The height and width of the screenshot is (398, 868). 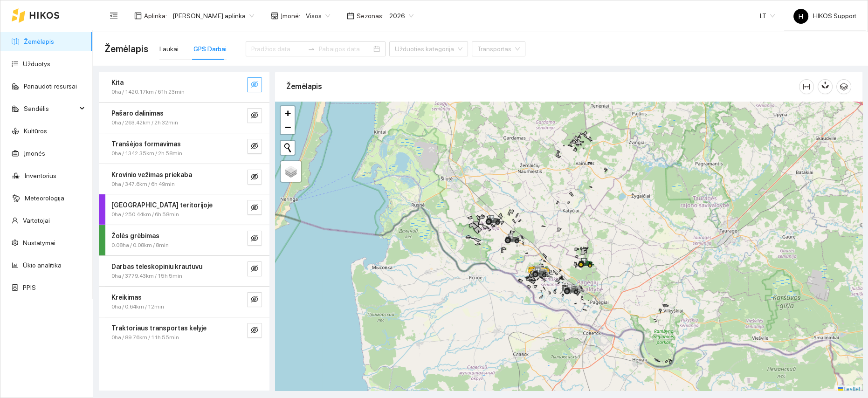 I want to click on span: column-width, so click(x=806, y=87).